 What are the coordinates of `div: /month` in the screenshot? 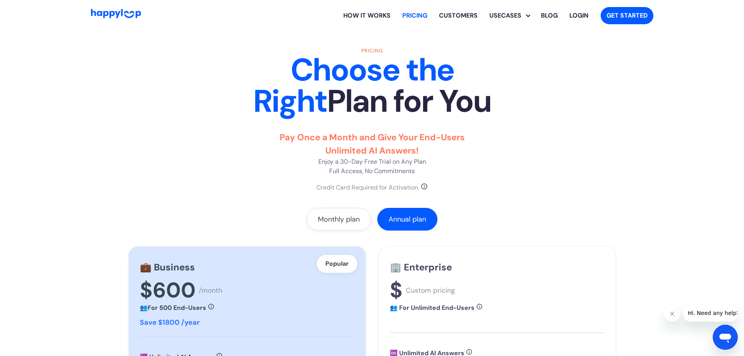 It's located at (210, 290).